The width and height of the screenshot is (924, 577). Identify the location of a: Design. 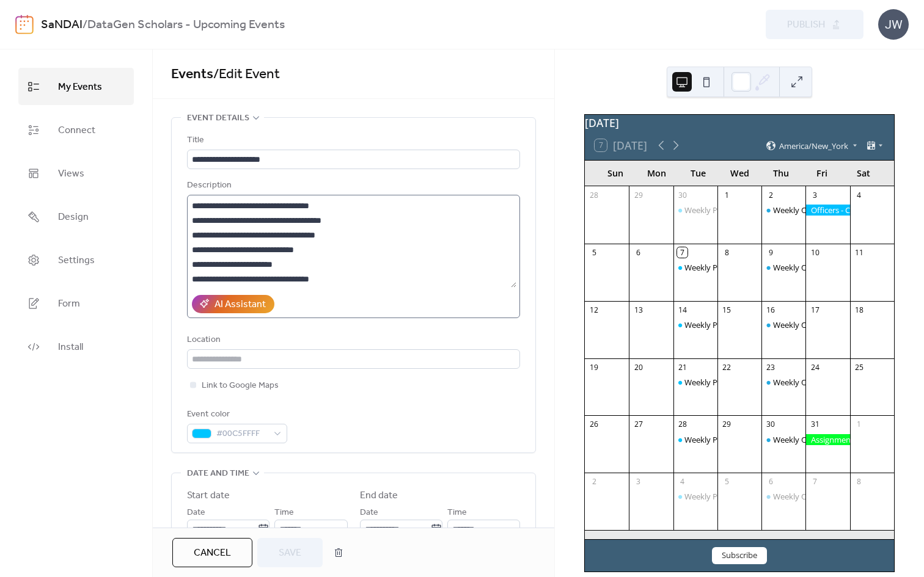
(75, 216).